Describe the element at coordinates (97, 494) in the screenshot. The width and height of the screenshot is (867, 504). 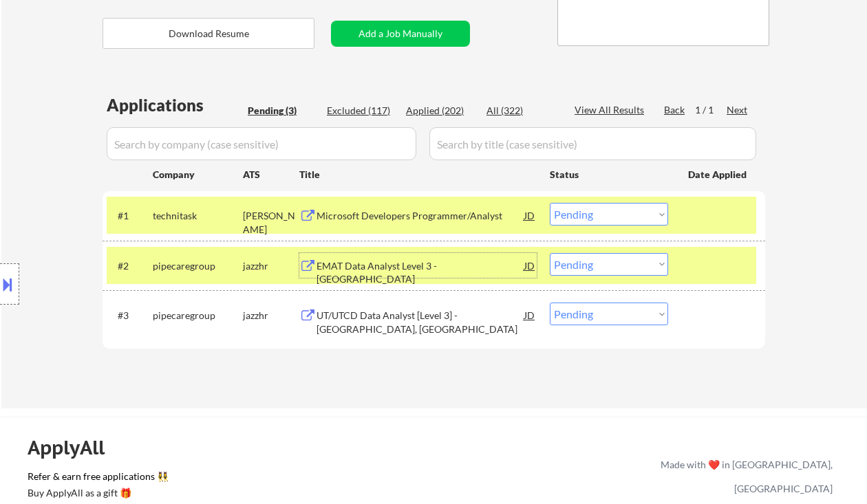
I see `div: Buy ApplyAll as a gift 🎁` at that location.